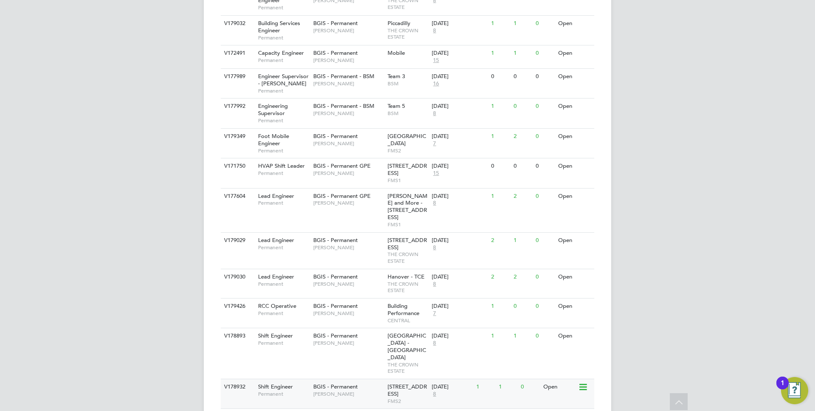  I want to click on div: V177989, so click(237, 76).